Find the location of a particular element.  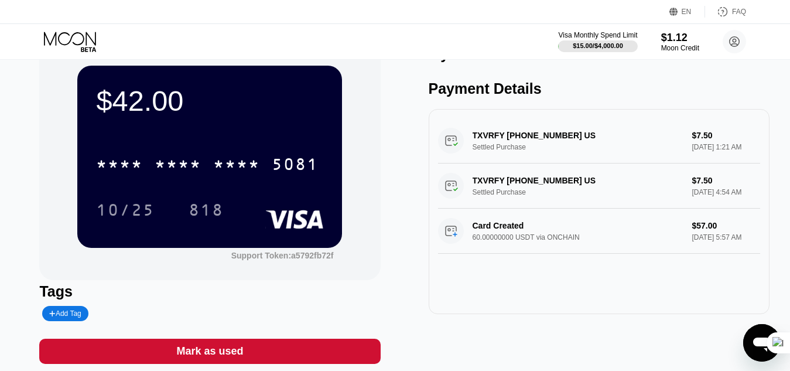

div: Add Tag is located at coordinates (65, 313).